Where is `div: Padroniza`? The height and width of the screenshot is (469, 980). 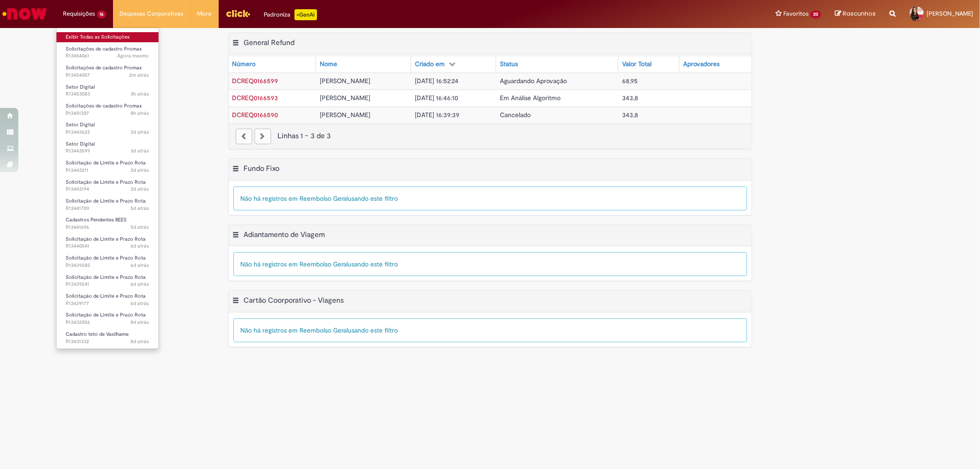 div: Padroniza is located at coordinates (290, 15).